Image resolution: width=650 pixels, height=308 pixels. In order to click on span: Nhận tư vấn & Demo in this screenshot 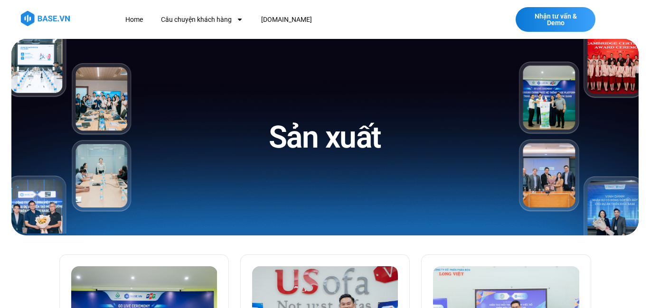, I will do `click(556, 19)`.